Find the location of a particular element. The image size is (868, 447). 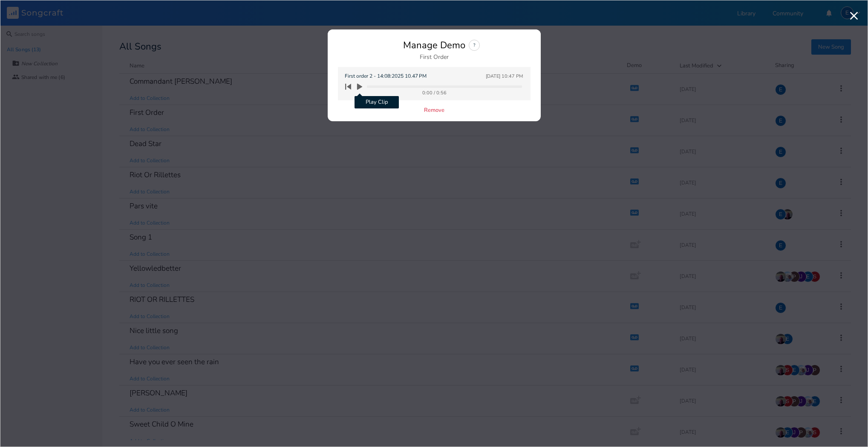

div: 0:00 / 0:56 is located at coordinates (434, 92).